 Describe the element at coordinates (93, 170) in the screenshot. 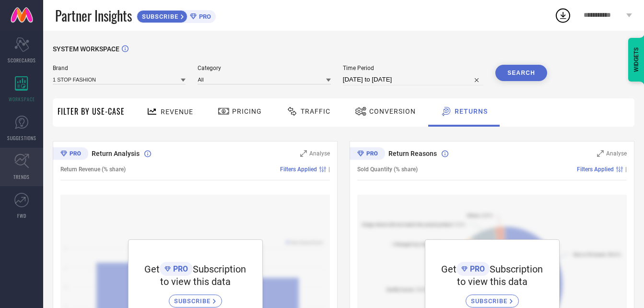

I see `span: Return Revenue (% share)` at that location.